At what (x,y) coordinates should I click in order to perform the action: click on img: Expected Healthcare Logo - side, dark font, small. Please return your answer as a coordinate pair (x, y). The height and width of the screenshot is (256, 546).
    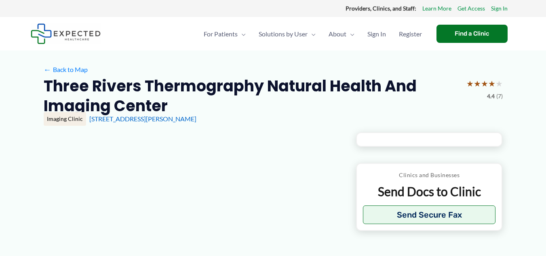
    Looking at the image, I should click on (65, 34).